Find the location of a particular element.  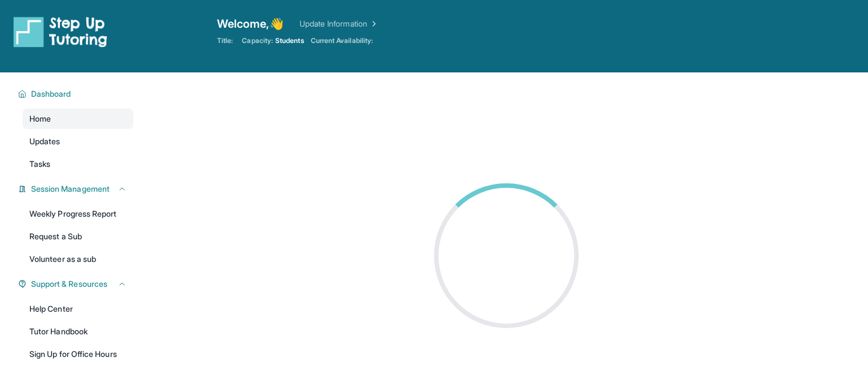

span: Title: is located at coordinates (225, 40).